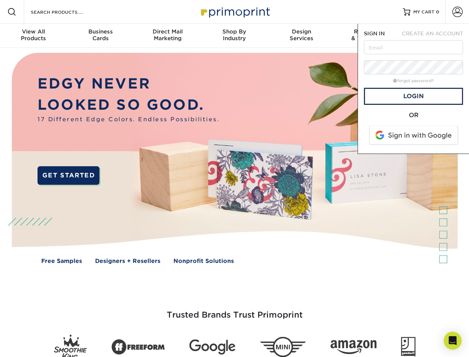 The height and width of the screenshot is (357, 469). Describe the element at coordinates (453, 340) in the screenshot. I see `div: Open Intercom Messenger` at that location.